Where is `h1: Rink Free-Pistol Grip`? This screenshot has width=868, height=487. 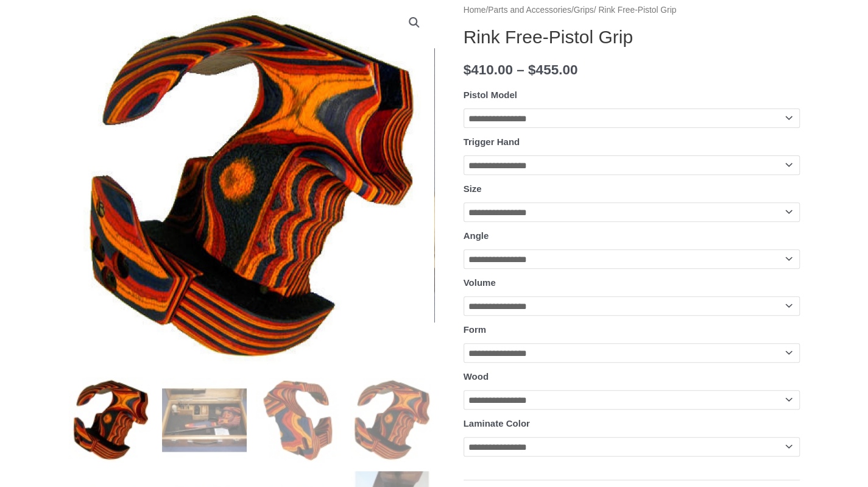 h1: Rink Free-Pistol Grip is located at coordinates (632, 38).